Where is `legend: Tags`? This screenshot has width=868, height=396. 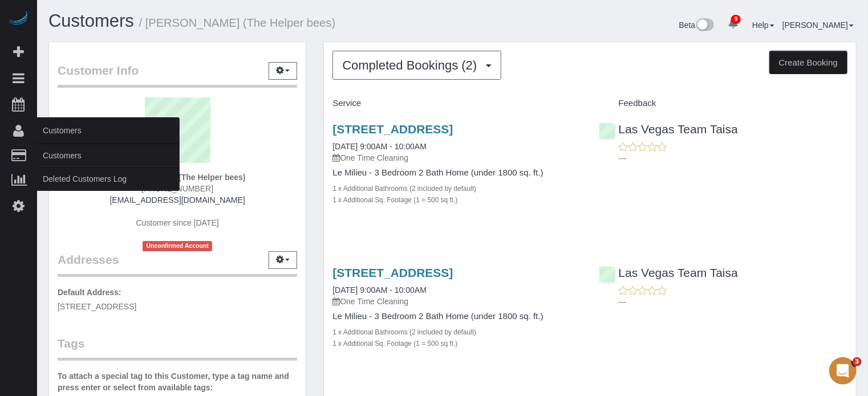 legend: Tags is located at coordinates (178, 348).